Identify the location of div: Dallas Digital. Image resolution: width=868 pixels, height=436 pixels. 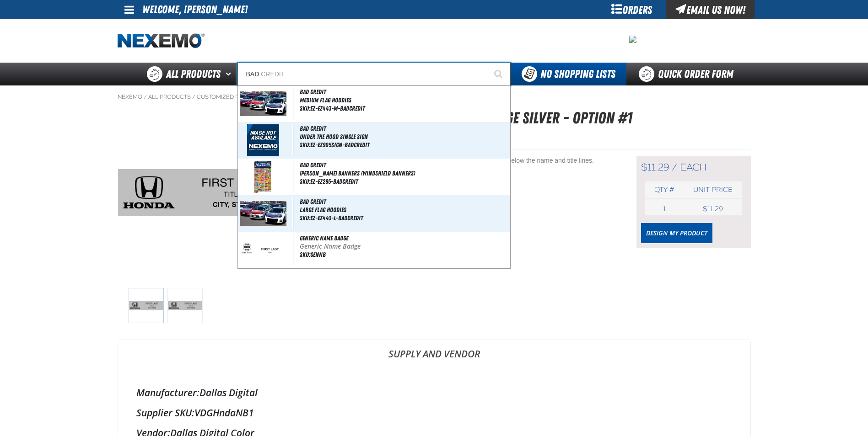
(434, 393).